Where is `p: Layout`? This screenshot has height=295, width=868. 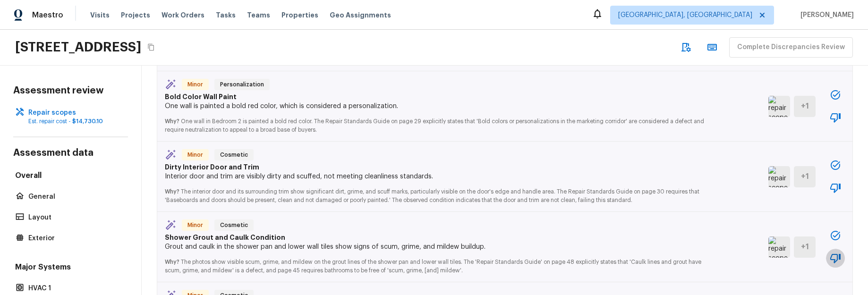 p: Layout is located at coordinates (75, 217).